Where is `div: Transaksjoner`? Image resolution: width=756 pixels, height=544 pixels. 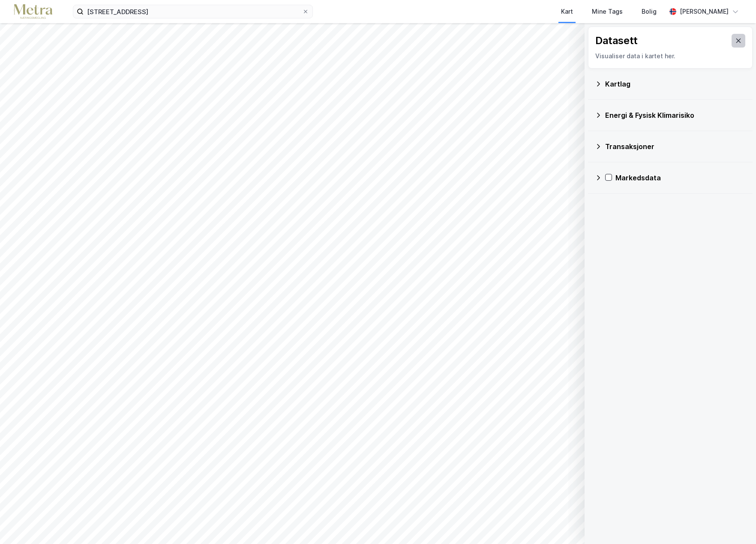
div: Transaksjoner is located at coordinates (676, 147).